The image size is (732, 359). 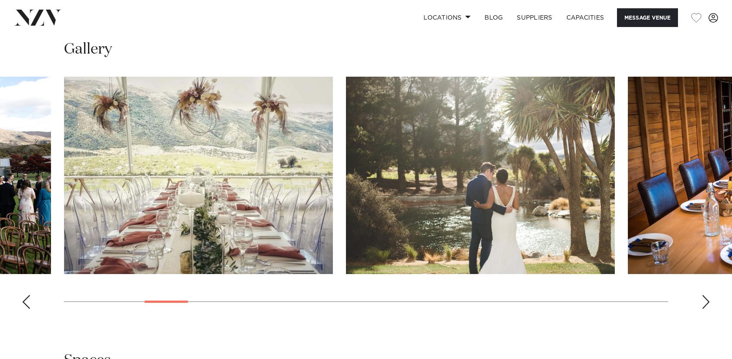 I want to click on a: BLOG, so click(x=494, y=17).